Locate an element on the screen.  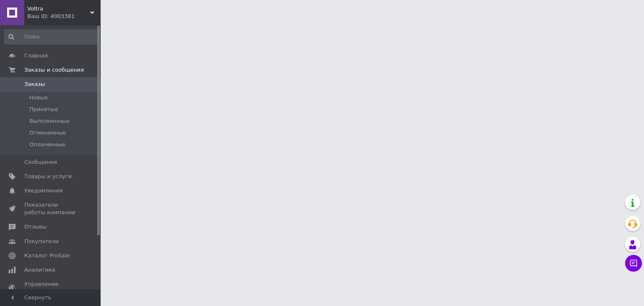
button: Чат с покупателем is located at coordinates (634, 264).